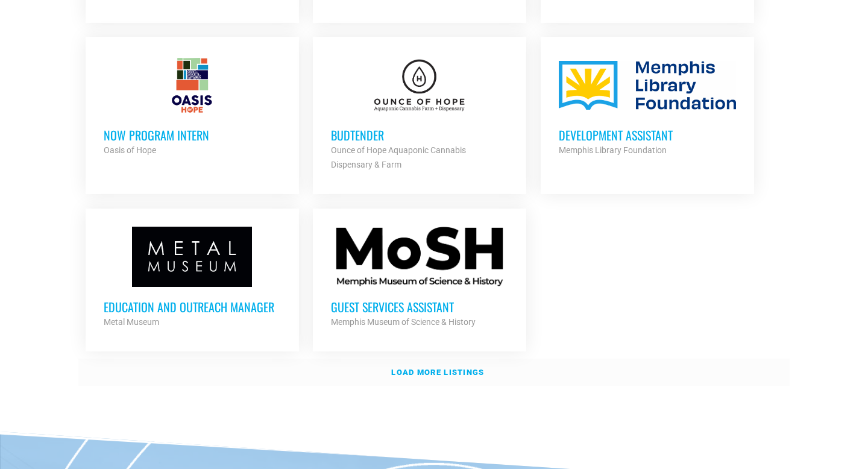 This screenshot has width=868, height=469. I want to click on strong: Ounce of Hope Aquaponic Cannabis Dispensary & Farm, so click(399, 157).